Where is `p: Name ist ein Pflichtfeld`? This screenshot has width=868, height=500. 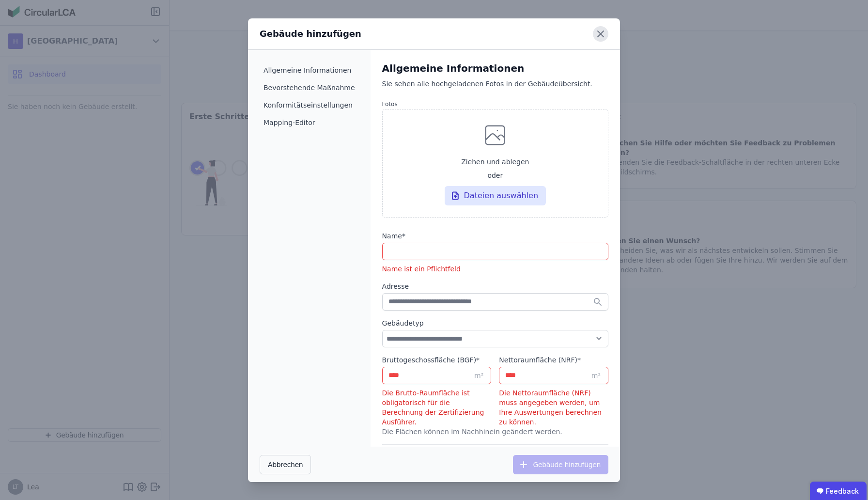
p: Name ist ein Pflichtfeld is located at coordinates (495, 269).